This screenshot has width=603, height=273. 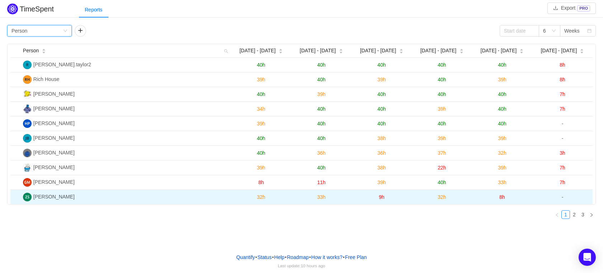 What do you see at coordinates (226, 51) in the screenshot?
I see `i: icon: search` at bounding box center [226, 51].